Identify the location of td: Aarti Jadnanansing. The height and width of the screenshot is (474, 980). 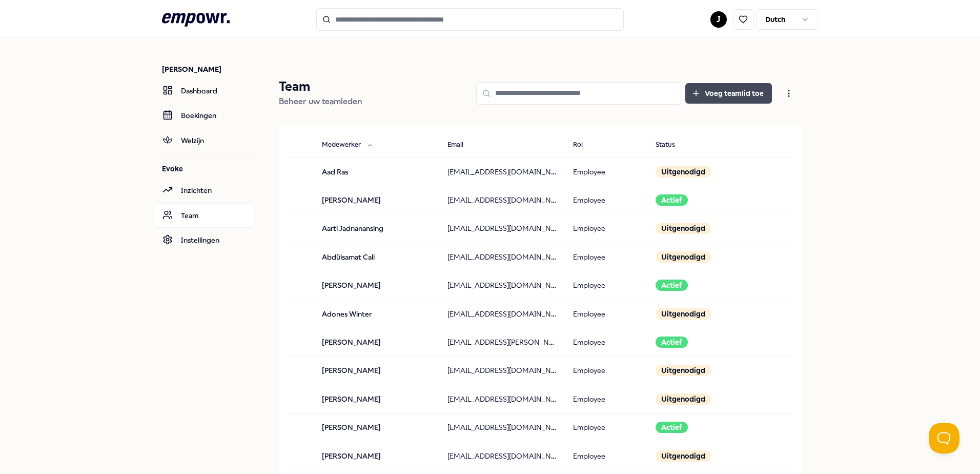
(376, 228).